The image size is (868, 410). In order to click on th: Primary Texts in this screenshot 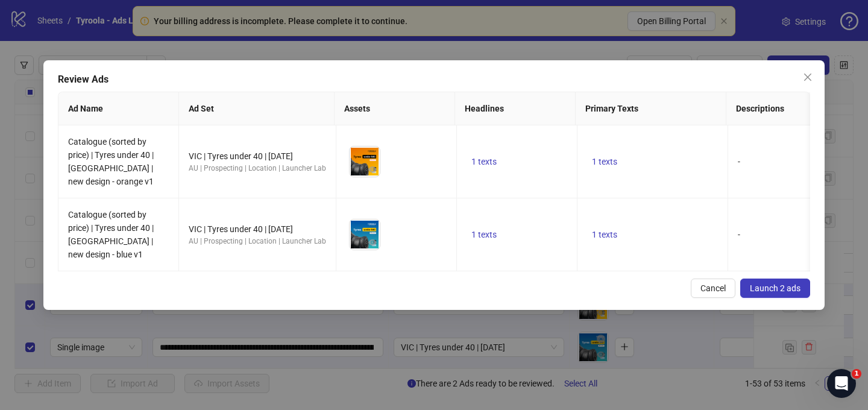, I will do `click(651, 108)`.